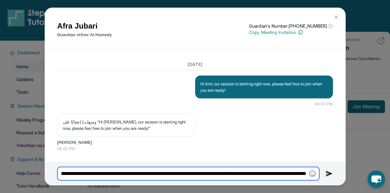 Image resolution: width=390 pixels, height=193 pixels. What do you see at coordinates (85, 26) in the screenshot?
I see `h1: Afra Jubari` at bounding box center [85, 26].